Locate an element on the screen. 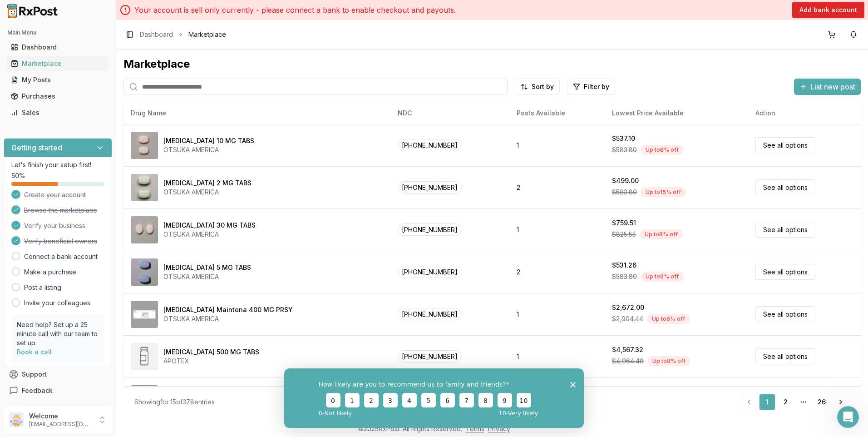 This screenshot has height=437, width=868. nav: pagination is located at coordinates (796, 403).